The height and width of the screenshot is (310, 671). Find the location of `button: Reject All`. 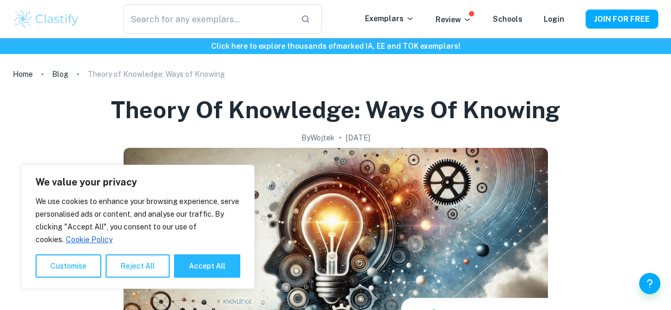

button: Reject All is located at coordinates (137, 266).